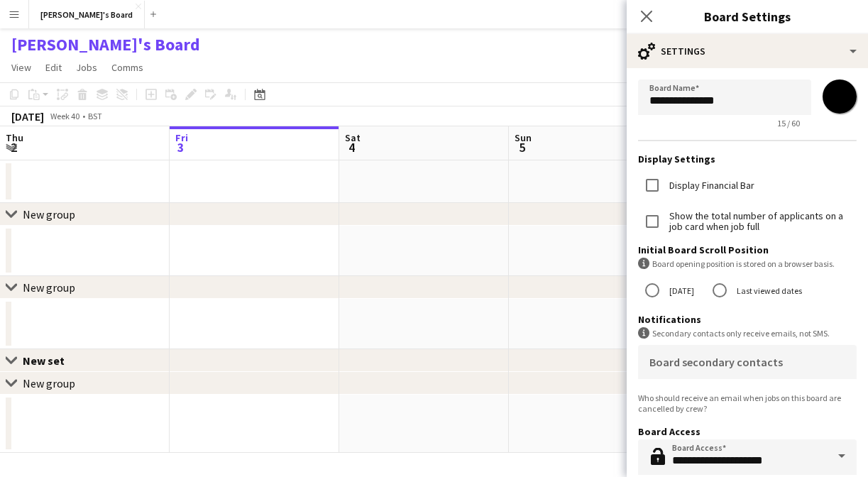 This screenshot has height=477, width=868. Describe the element at coordinates (522, 147) in the screenshot. I see `span: 5` at that location.